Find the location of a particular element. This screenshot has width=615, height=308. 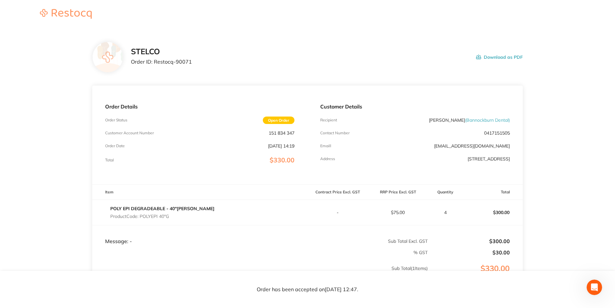

p: Address is located at coordinates (328, 159).